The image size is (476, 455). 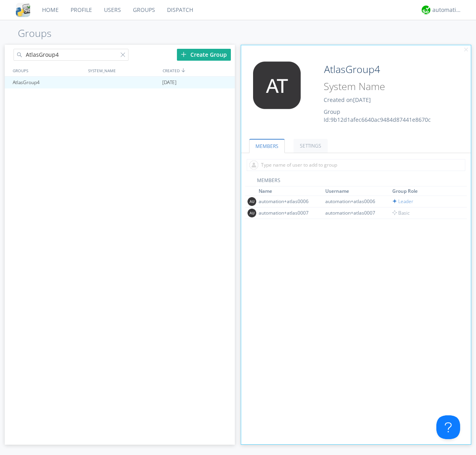 I want to click on div: AtlasGroup4, so click(x=48, y=83).